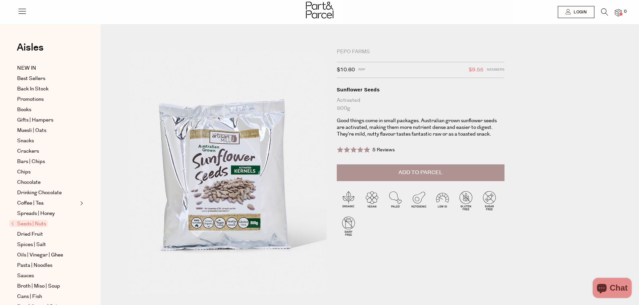 The image size is (639, 305). Describe the element at coordinates (420, 90) in the screenshot. I see `div: Sunflower Seeds` at that location.